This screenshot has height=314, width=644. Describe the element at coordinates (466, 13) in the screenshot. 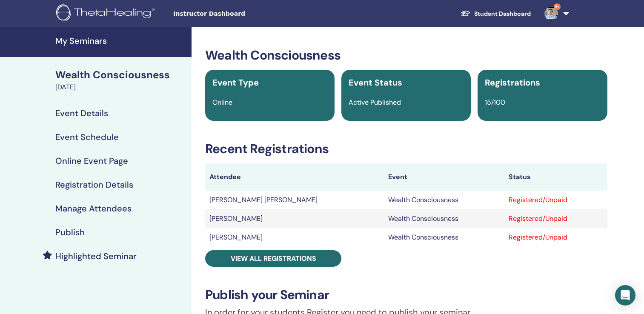

I see `img: graduation-cap-white.svg` at that location.